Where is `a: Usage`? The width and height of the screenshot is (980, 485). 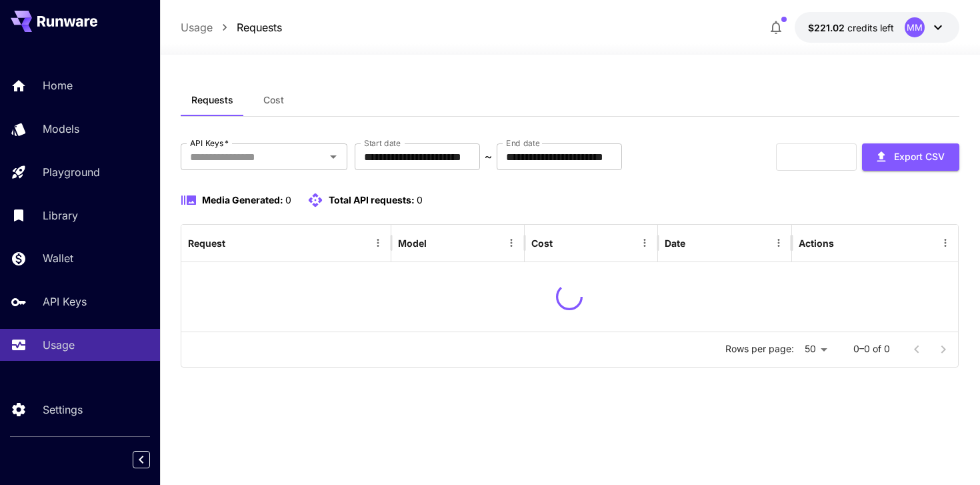
a: Usage is located at coordinates (197, 27).